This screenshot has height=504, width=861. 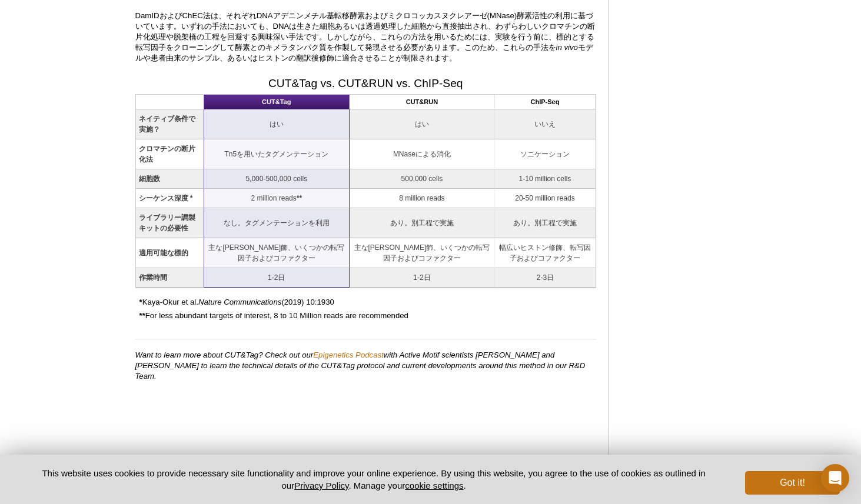 I want to click on h2: CUT&Tag vs. CUT&RUN vs. ChIP-Seq, so click(x=365, y=83).